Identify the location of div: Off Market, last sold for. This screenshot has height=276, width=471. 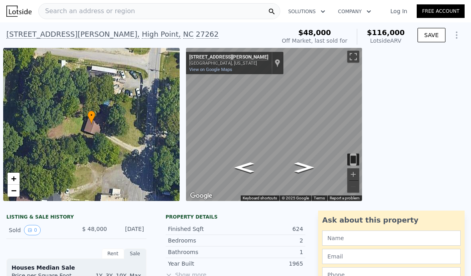
(314, 41).